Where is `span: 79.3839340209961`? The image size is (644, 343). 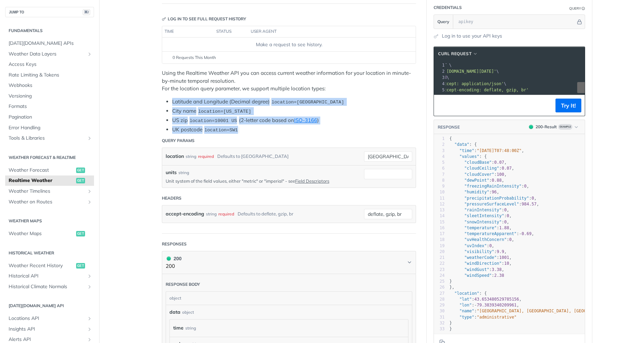
span: 79.3839340209961 is located at coordinates (497, 305).